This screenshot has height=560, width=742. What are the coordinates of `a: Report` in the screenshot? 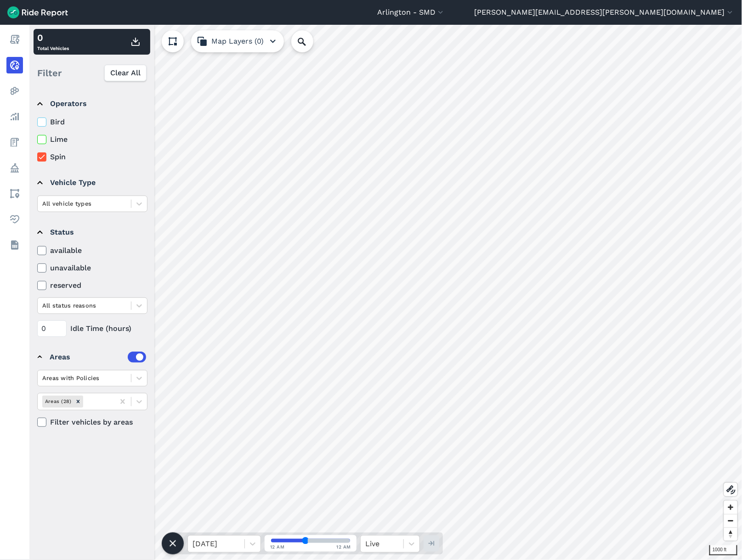 It's located at (15, 40).